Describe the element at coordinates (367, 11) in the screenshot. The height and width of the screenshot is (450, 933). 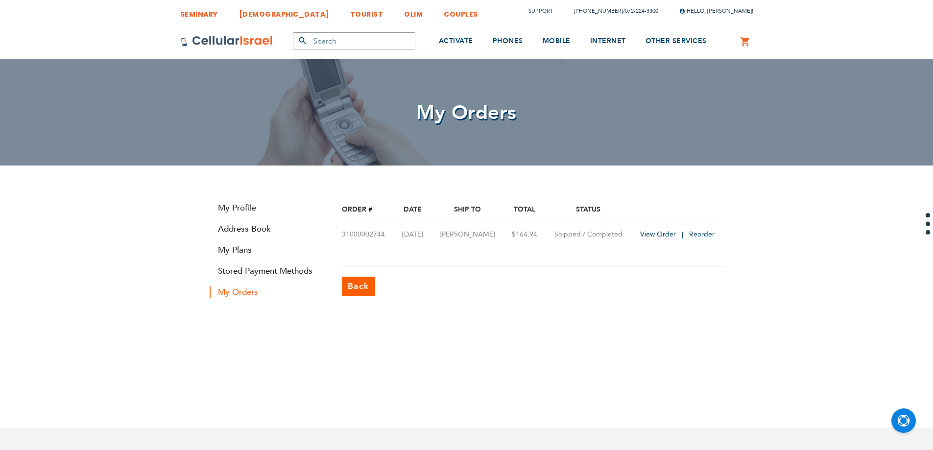
I see `a: TOURIST` at that location.